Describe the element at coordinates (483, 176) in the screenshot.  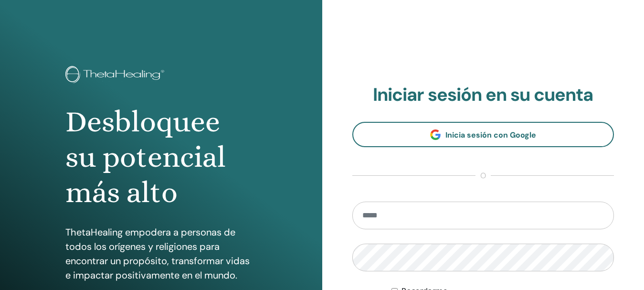
I see `span: o` at that location.